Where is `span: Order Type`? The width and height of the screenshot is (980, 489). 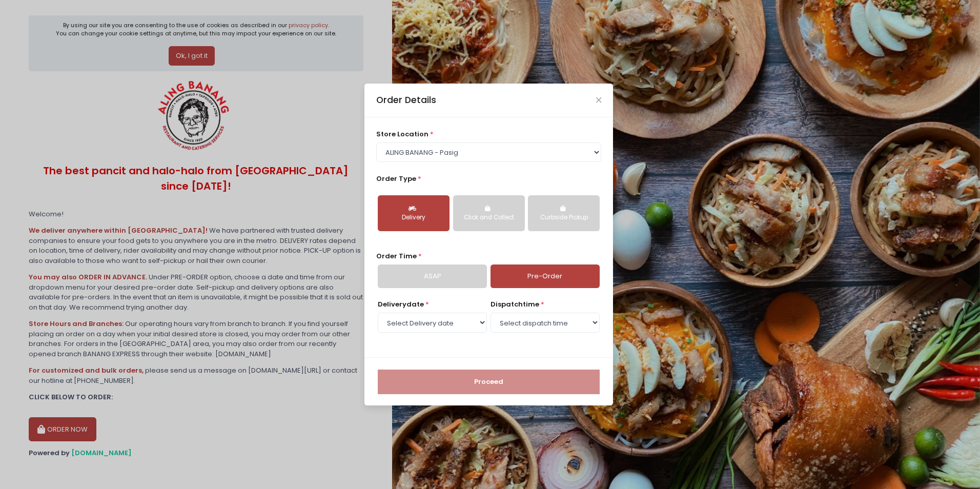 span: Order Type is located at coordinates (396, 178).